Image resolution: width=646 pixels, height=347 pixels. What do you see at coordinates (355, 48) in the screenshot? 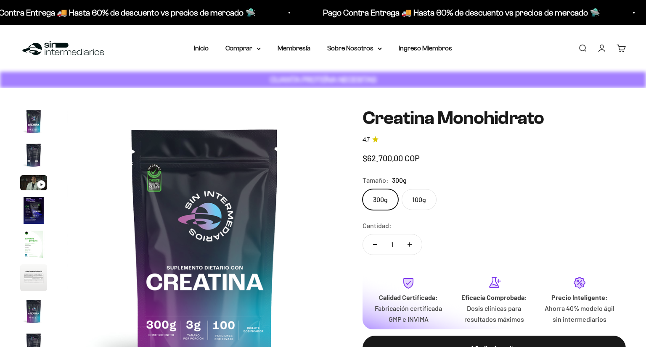
I see `summary: Sobre Nosotros` at bounding box center [355, 48].